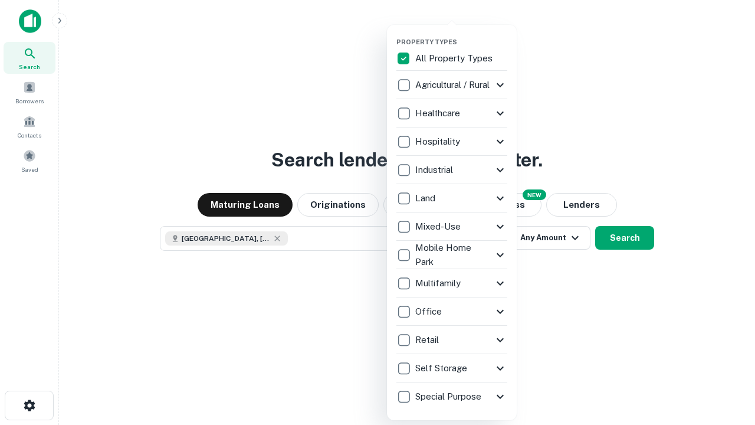  I want to click on div: Multifamily, so click(452, 283).